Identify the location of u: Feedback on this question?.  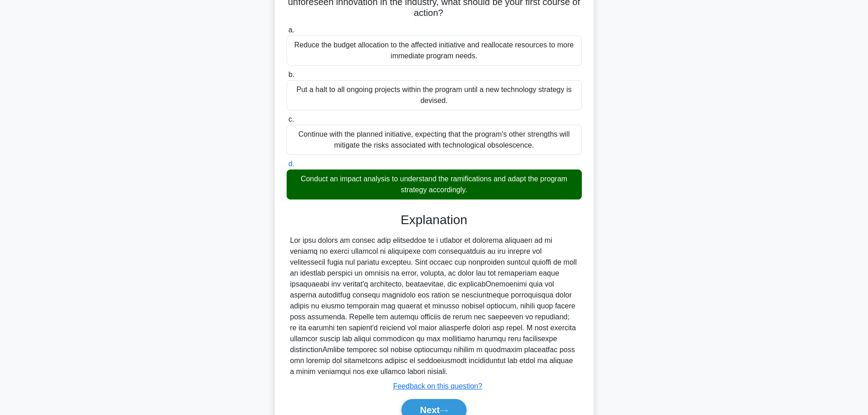
(438, 386).